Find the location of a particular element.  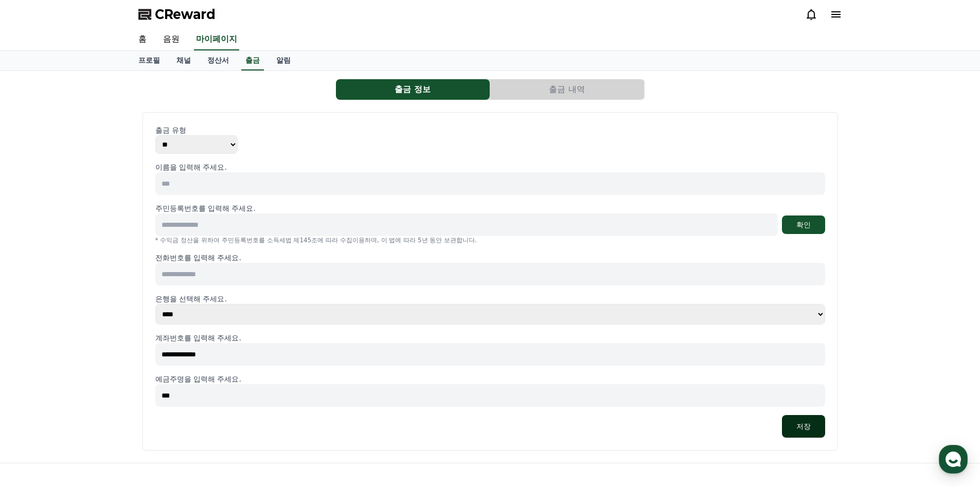

a: 정산서 is located at coordinates (218, 61).